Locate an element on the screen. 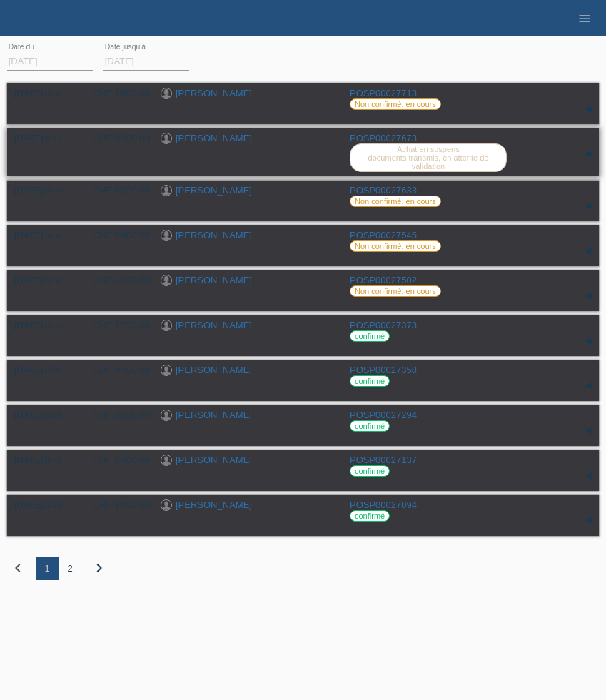  div: CHF 5'300.00 is located at coordinates (116, 138).